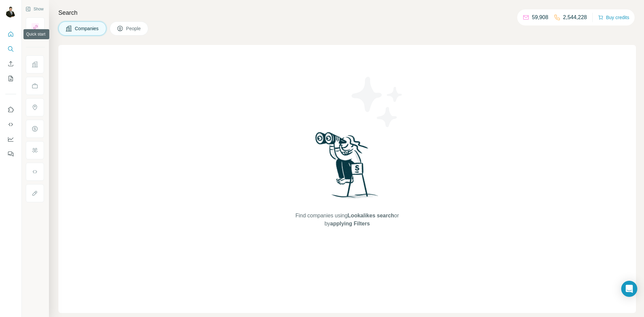 The image size is (644, 317). I want to click on button: Search, so click(11, 49).